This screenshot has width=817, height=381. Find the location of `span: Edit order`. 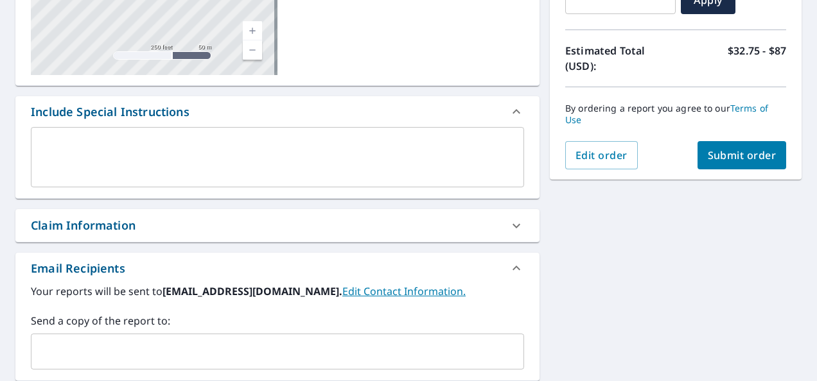

span: Edit order is located at coordinates (601, 155).